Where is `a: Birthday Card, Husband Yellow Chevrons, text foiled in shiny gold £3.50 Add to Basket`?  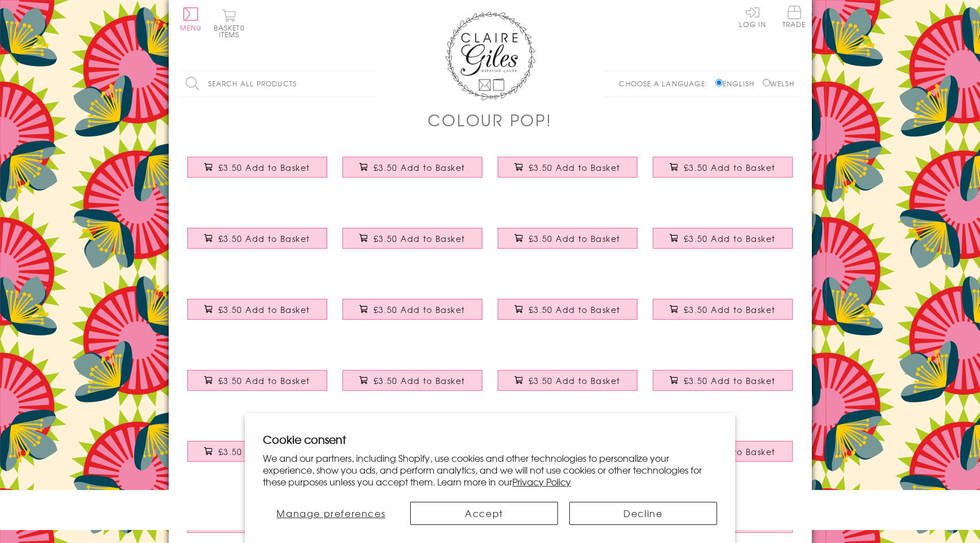
a: Birthday Card, Husband Yellow Chevrons, text foiled in shiny gold £3.50 Add to Basket is located at coordinates (722, 314).